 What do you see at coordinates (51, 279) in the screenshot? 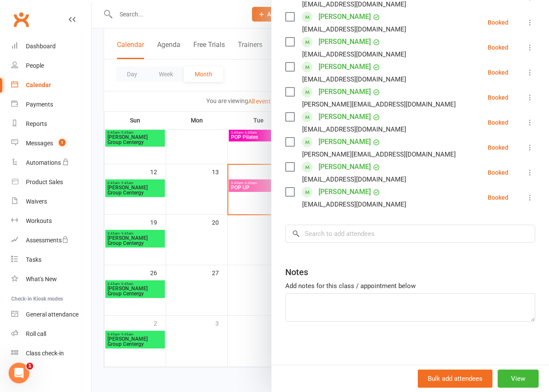
I see `a: What's New` at bounding box center [51, 279].